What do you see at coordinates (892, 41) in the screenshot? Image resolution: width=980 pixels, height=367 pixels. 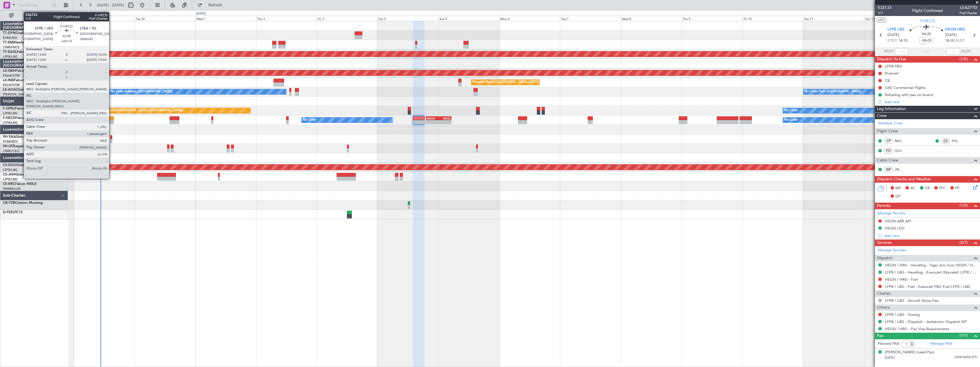 I see `span: ETOT` at bounding box center [892, 41].